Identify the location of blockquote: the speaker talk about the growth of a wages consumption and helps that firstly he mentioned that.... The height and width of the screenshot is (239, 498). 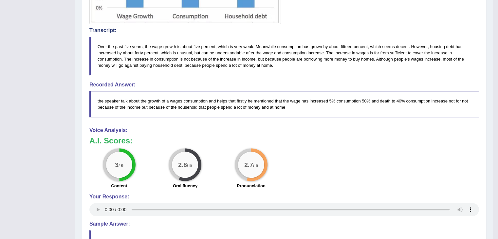
(284, 104).